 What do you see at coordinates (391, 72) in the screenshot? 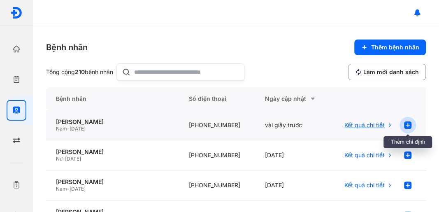
I see `span: Làm mới danh sách` at bounding box center [391, 72].